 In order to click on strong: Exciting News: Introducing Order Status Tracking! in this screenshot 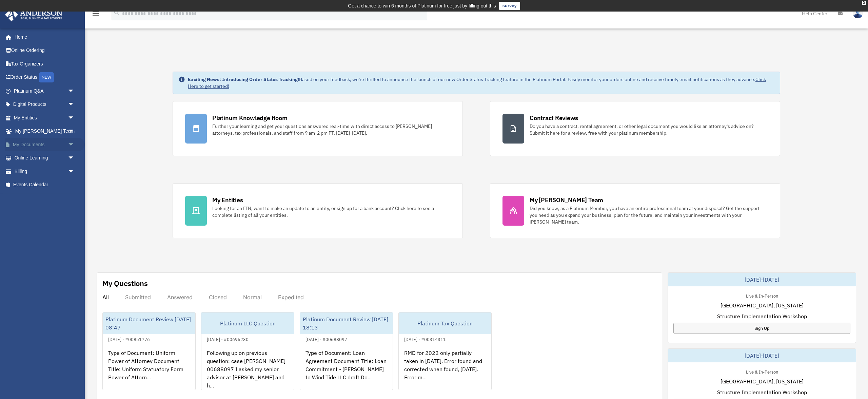, I will do `click(243, 80)`.